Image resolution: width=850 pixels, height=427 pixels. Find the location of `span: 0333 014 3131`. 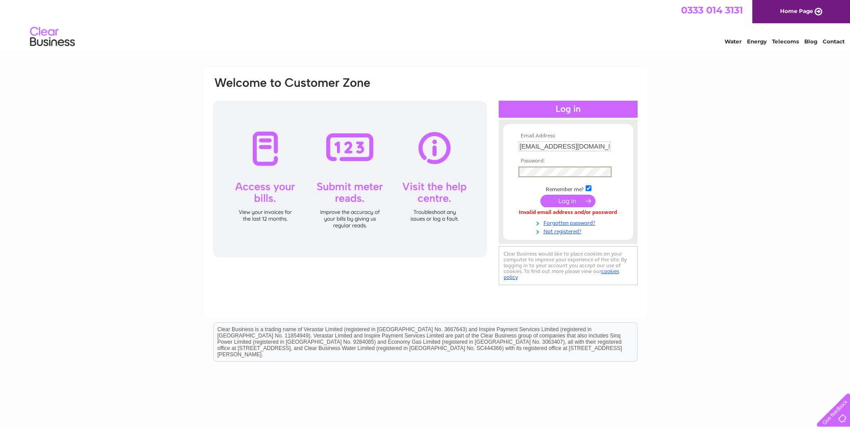

span: 0333 014 3131 is located at coordinates (712, 10).